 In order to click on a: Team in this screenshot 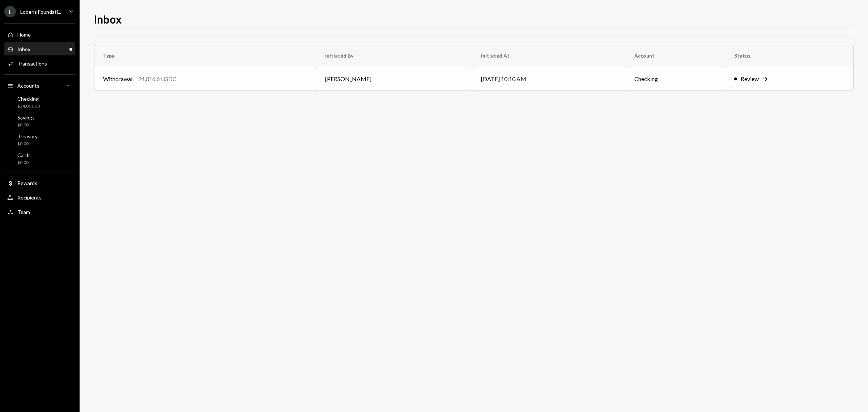, I will do `click(40, 212)`.